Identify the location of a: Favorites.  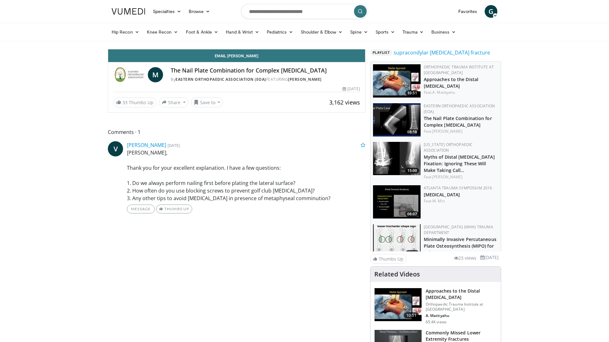
(467, 11).